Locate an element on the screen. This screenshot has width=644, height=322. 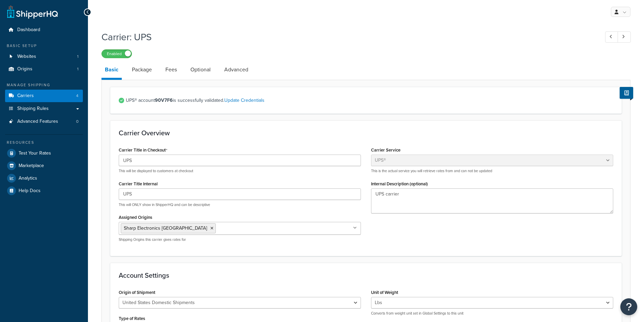
p: Converts from weight unit set in Global Settings to this unit is located at coordinates (493, 313).